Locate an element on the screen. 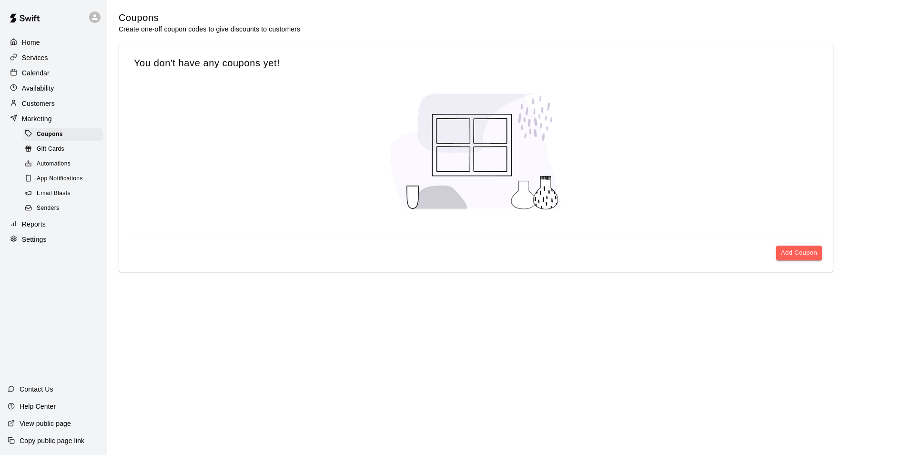 This screenshot has width=911, height=455. p: Marketing is located at coordinates (37, 119).